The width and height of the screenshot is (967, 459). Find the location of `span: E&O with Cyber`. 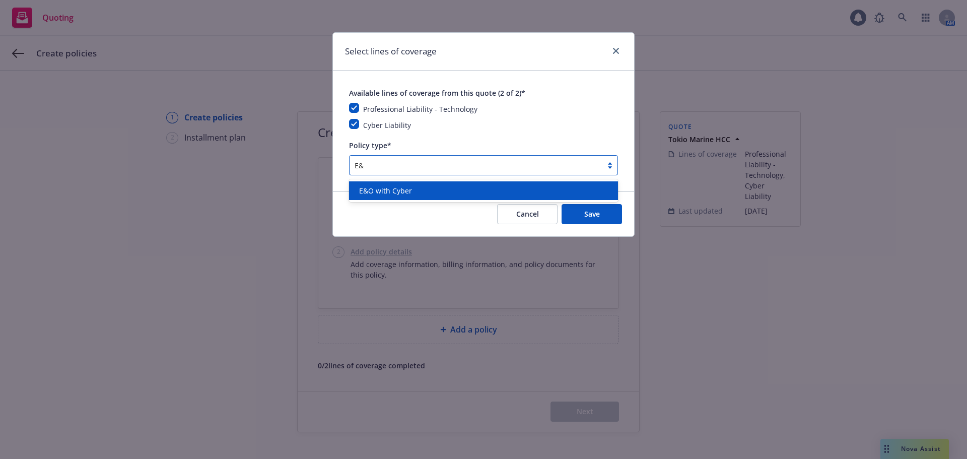

span: E&O with Cyber is located at coordinates (385, 190).